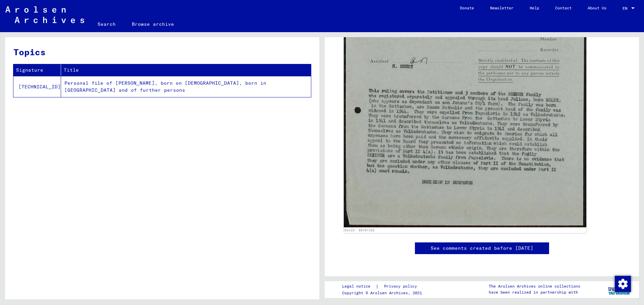  What do you see at coordinates (186, 70) in the screenshot?
I see `th: Title` at bounding box center [186, 70].